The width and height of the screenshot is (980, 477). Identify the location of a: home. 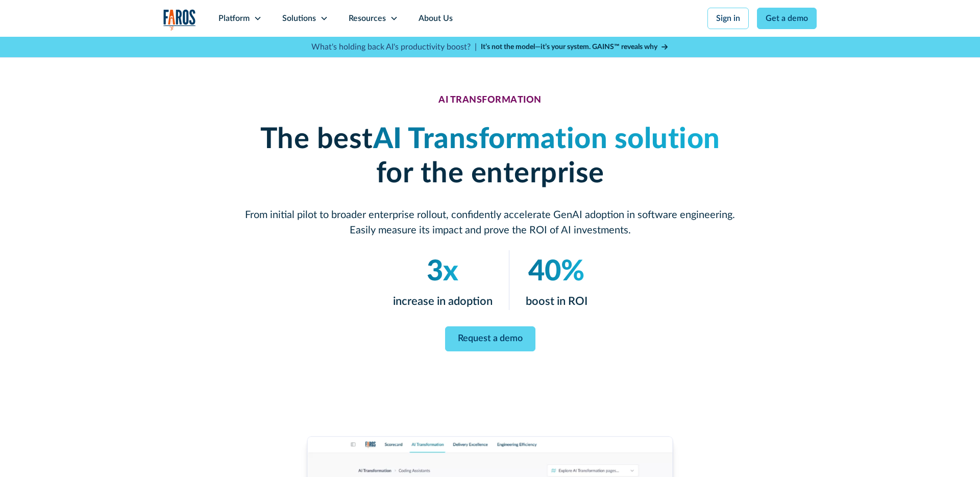
(180, 19).